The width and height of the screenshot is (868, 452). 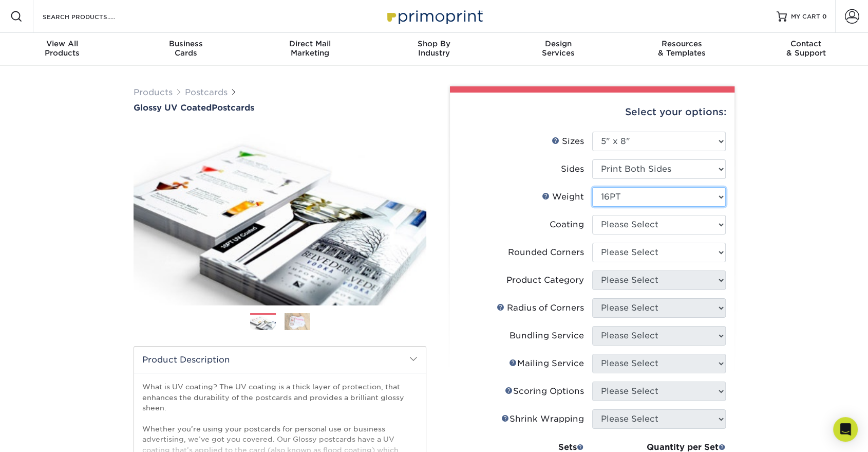 I want to click on span: Resources, so click(x=682, y=44).